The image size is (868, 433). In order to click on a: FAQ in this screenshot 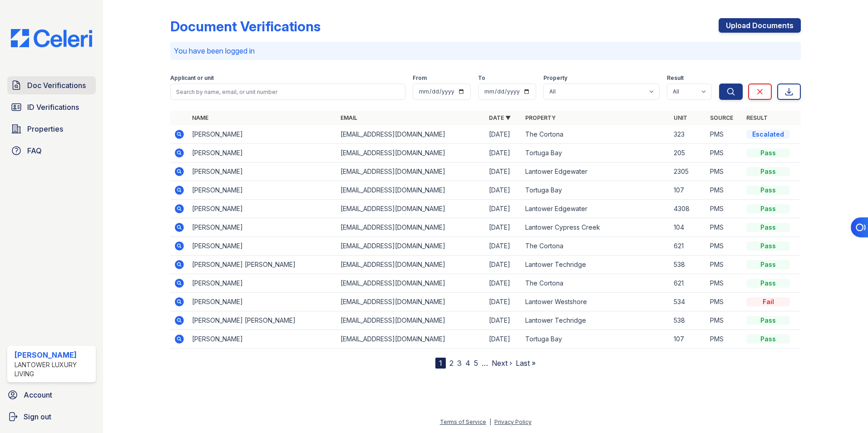, I will do `click(51, 150)`.